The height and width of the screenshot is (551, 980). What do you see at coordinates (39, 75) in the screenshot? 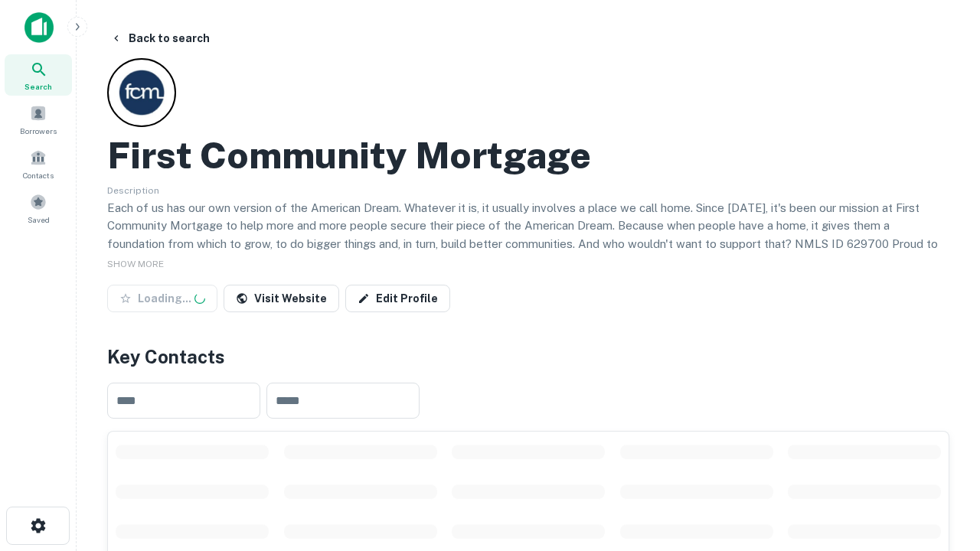
I see `div: Search` at bounding box center [39, 75].